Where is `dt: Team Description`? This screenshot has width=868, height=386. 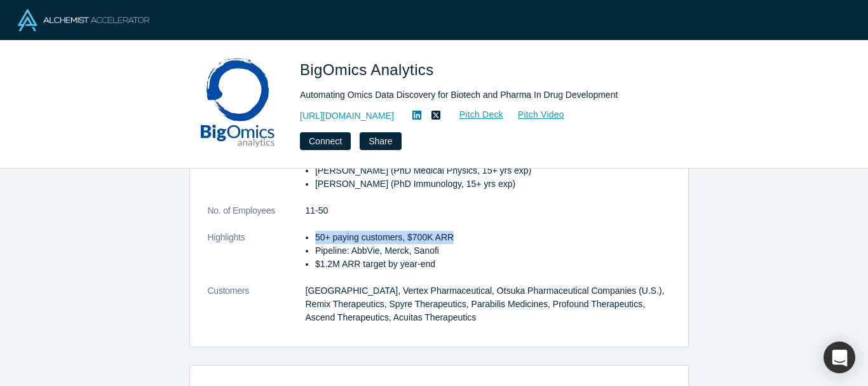 dt: Team Description is located at coordinates (257, 177).